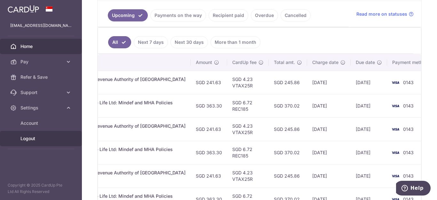  Describe the element at coordinates (42, 108) in the screenshot. I see `span: Settings` at that location.